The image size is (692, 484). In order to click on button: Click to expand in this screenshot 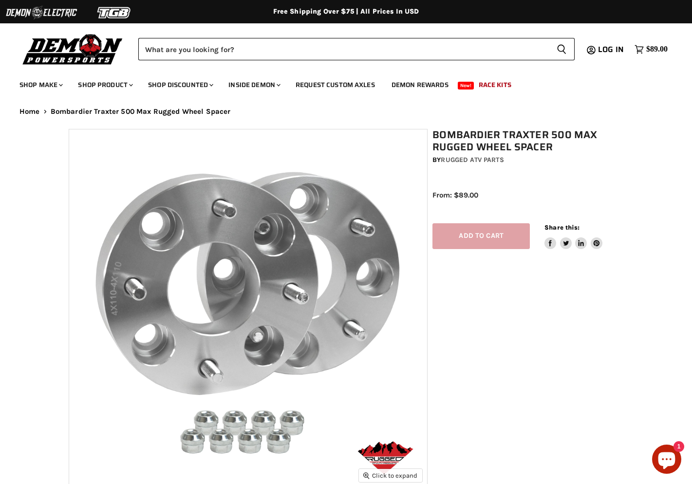, I will do `click(390, 475)`.